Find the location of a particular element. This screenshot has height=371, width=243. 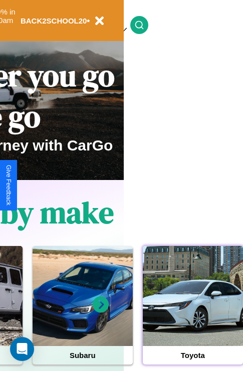

b: BACK2SCHOOL20 is located at coordinates (54, 21).